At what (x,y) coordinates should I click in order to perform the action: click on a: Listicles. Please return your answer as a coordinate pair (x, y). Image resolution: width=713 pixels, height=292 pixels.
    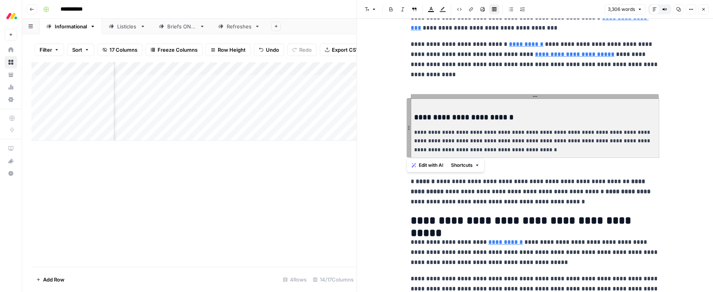
    Looking at the image, I should click on (127, 26).